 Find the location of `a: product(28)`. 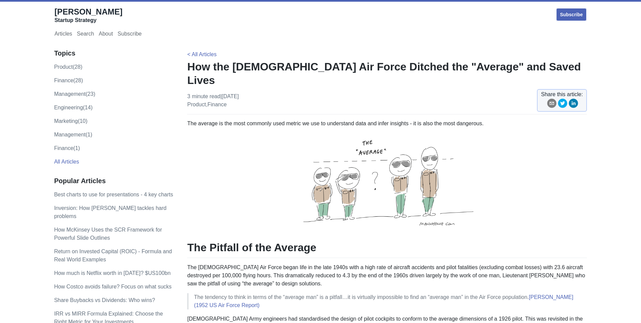

a: product(28) is located at coordinates (68, 67).